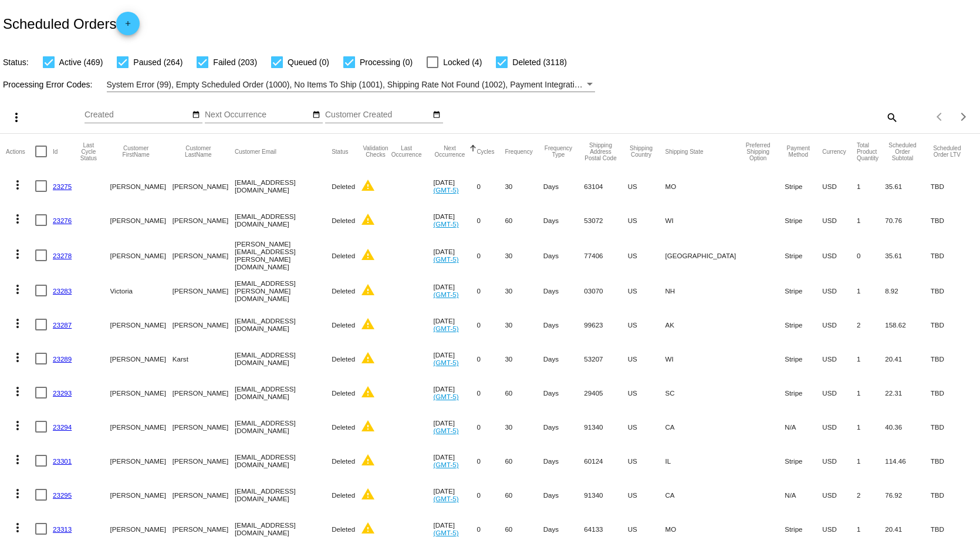 The width and height of the screenshot is (980, 547). I want to click on span: Queued (0), so click(308, 62).